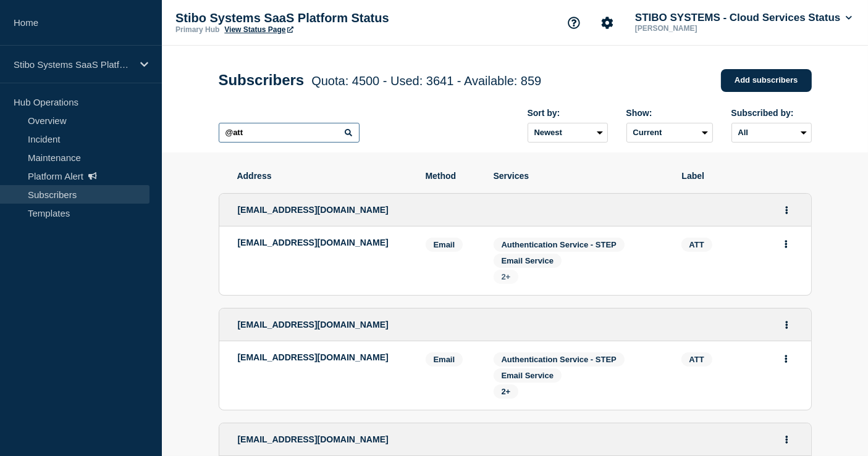 The image size is (868, 456). What do you see at coordinates (738, 176) in the screenshot?
I see `span: Label` at bounding box center [738, 176].